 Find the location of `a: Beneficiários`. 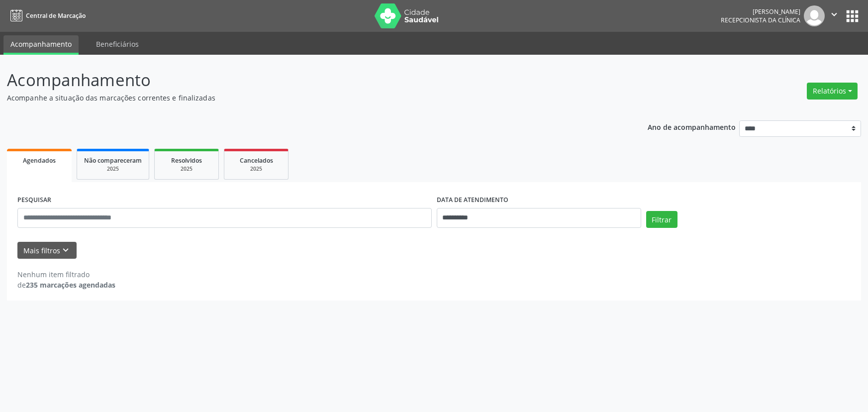

a: Beneficiários is located at coordinates (117, 43).